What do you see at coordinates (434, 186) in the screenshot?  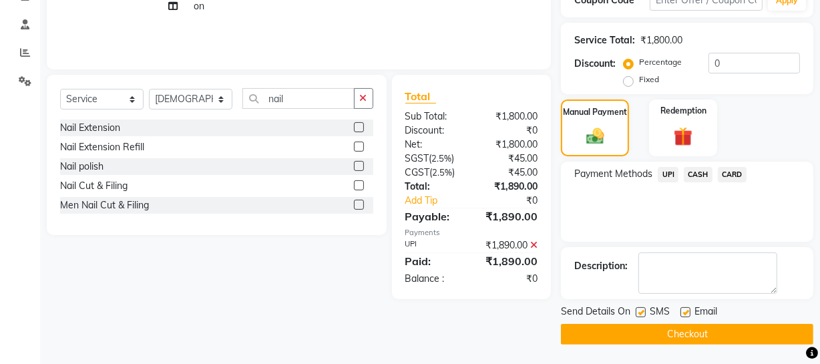 I see `div: Total:` at bounding box center [434, 186].